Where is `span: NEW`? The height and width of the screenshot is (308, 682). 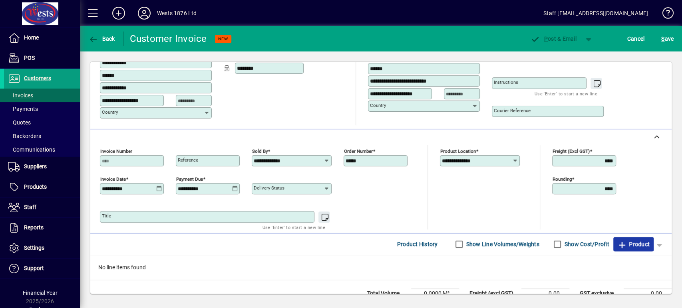
span: NEW is located at coordinates (223, 39).